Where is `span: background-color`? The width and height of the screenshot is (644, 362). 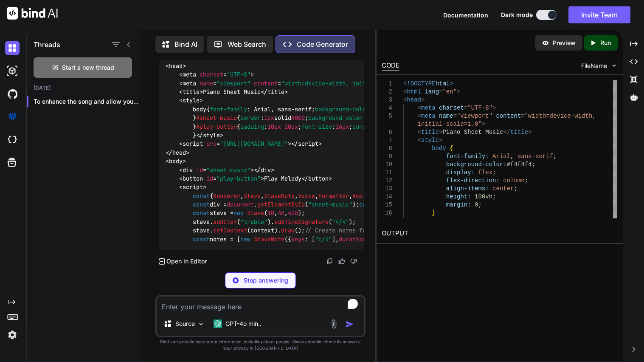 span: background-color is located at coordinates (342, 109).